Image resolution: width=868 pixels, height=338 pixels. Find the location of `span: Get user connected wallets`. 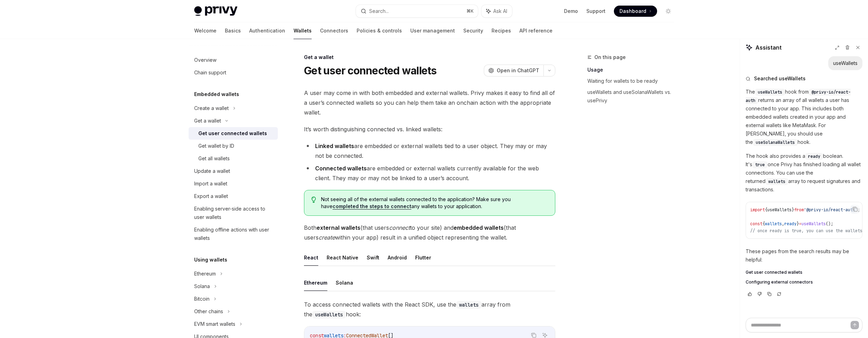

span: Get user connected wallets is located at coordinates (774, 272).